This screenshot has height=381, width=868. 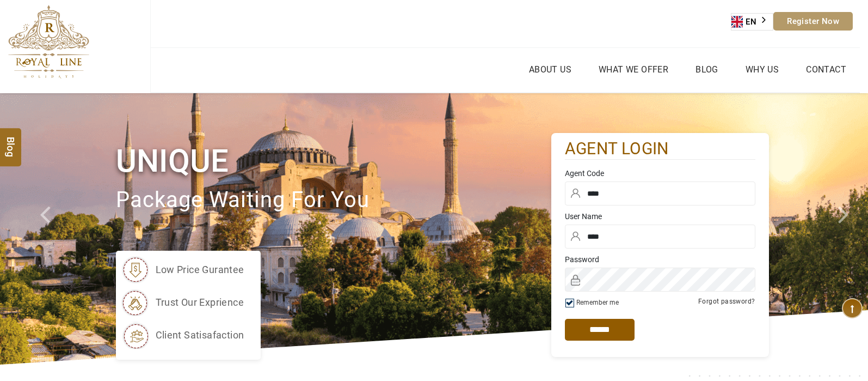 What do you see at coordinates (551, 69) in the screenshot?
I see `a: About Us` at bounding box center [551, 69].